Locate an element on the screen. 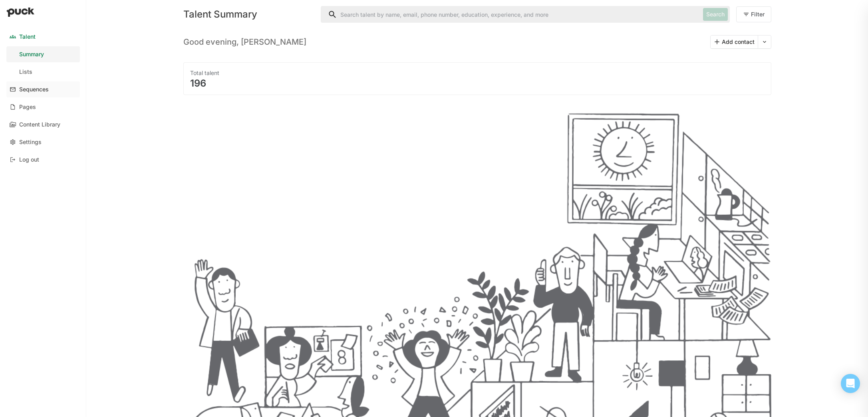 This screenshot has height=417, width=868. div: Sequences is located at coordinates (34, 89).